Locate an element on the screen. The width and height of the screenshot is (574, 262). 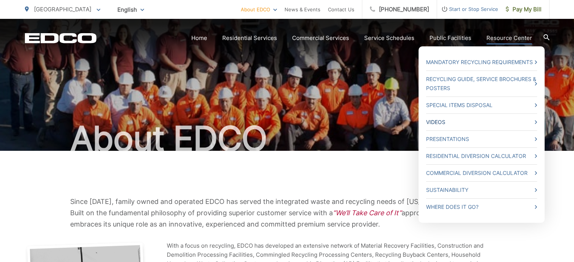
h1: About EDCO is located at coordinates (287, 139).